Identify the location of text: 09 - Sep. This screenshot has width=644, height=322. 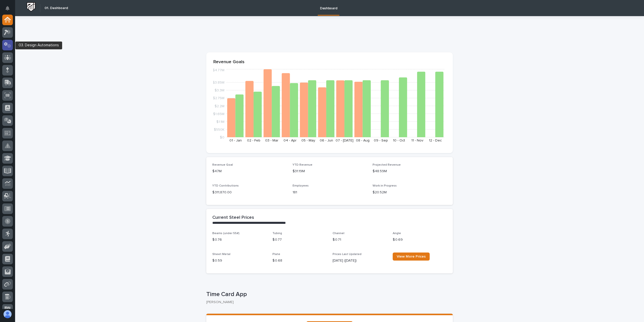
(381, 141).